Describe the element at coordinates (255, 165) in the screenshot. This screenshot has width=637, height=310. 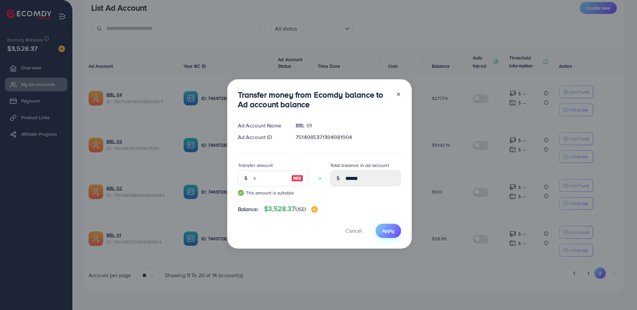
I see `label: Transfer amount` at that location.